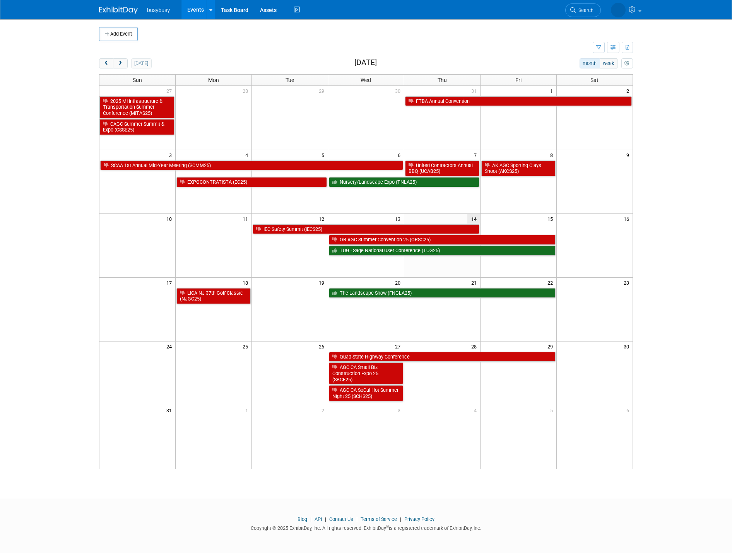 This screenshot has height=560, width=732. What do you see at coordinates (322, 218) in the screenshot?
I see `span: 12` at bounding box center [322, 218].